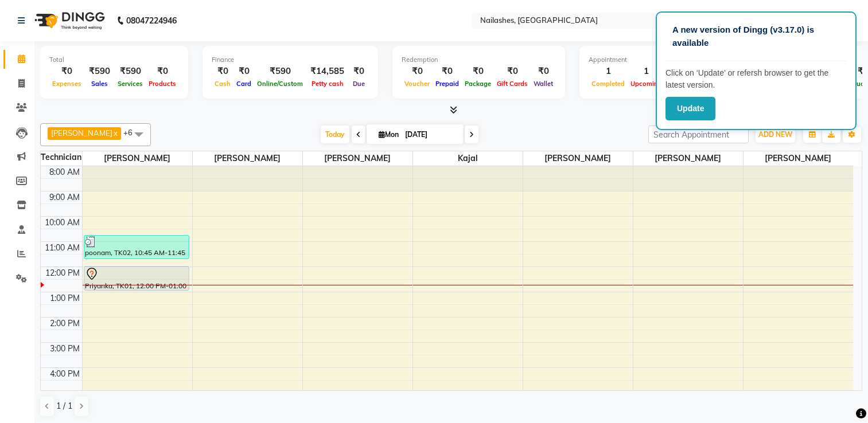  What do you see at coordinates (67, 83) in the screenshot?
I see `span: Expenses` at bounding box center [67, 83].